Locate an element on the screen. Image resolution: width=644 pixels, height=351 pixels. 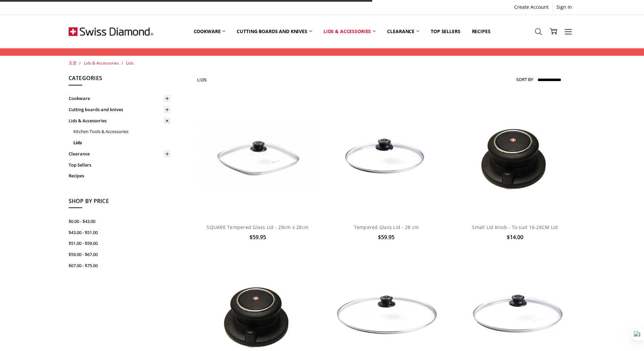
span: $14.00 is located at coordinates (515, 237).